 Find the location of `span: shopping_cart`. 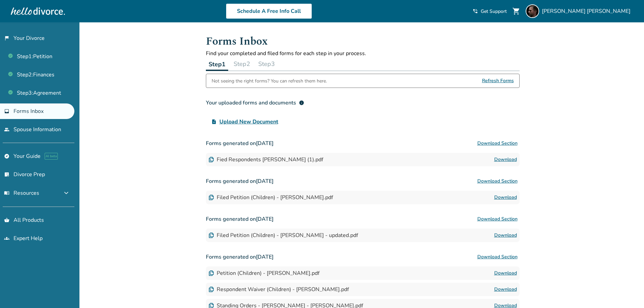

span: shopping_cart is located at coordinates (516, 11).